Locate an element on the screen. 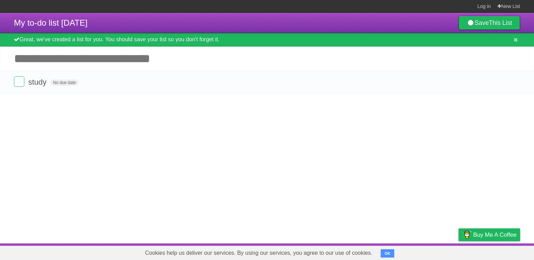  button: OK is located at coordinates (387, 254).